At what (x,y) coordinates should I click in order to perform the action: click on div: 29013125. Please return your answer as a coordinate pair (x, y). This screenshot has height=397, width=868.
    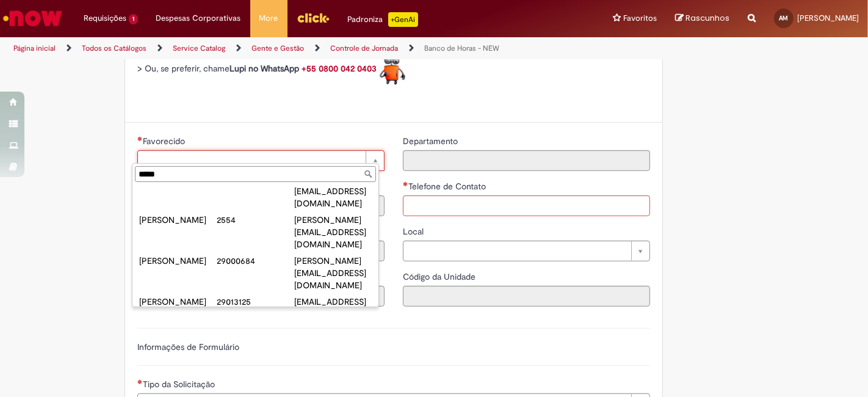
    Looking at the image, I should click on (255, 302).